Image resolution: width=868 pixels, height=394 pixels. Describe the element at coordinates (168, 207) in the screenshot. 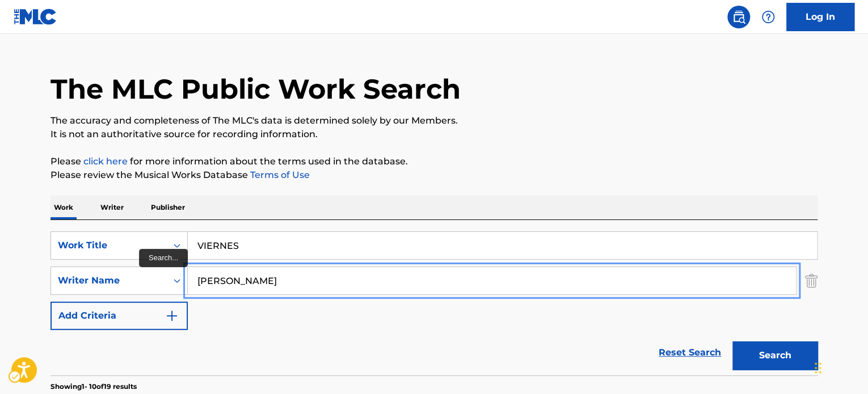

I see `p: Publisher` at that location.